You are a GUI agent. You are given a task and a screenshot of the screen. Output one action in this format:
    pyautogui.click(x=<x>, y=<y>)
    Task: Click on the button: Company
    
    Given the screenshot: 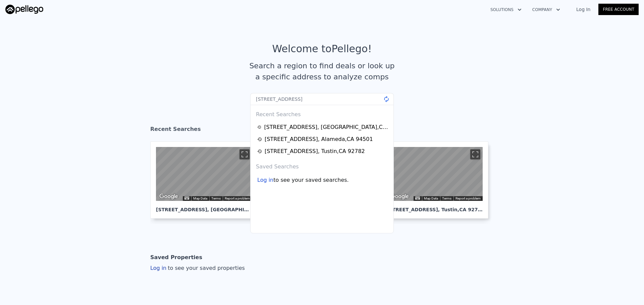 What is the action you would take?
    pyautogui.click(x=546, y=10)
    